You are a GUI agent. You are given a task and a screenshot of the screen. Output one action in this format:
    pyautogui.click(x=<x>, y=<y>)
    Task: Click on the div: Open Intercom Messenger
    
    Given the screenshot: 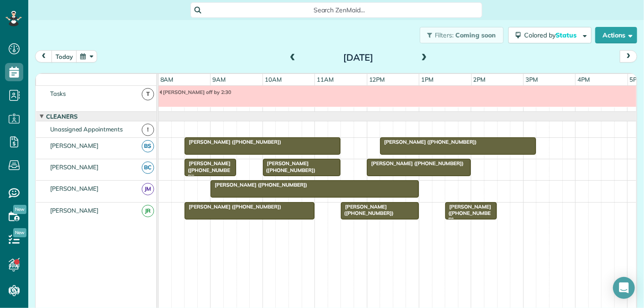 What is the action you would take?
    pyautogui.click(x=624, y=288)
    